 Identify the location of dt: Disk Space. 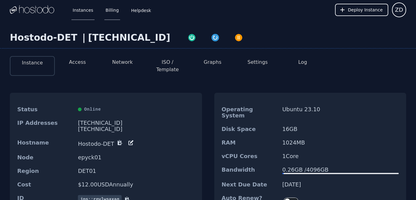
(249, 129).